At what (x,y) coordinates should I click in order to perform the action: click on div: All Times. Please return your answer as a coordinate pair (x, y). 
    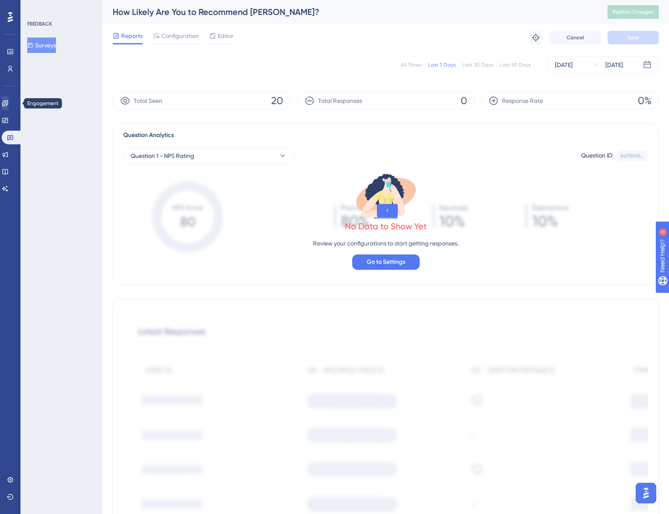
    Looking at the image, I should click on (411, 65).